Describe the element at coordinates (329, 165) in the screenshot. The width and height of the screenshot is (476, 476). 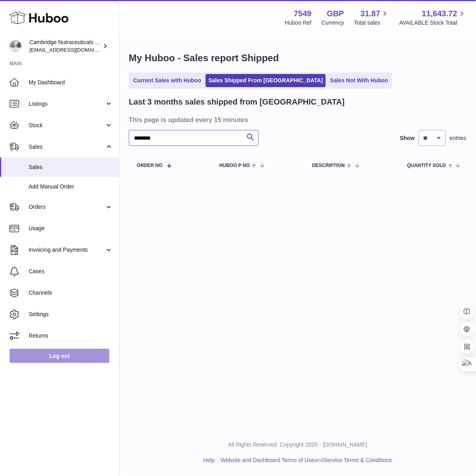
I see `span: Description` at that location.